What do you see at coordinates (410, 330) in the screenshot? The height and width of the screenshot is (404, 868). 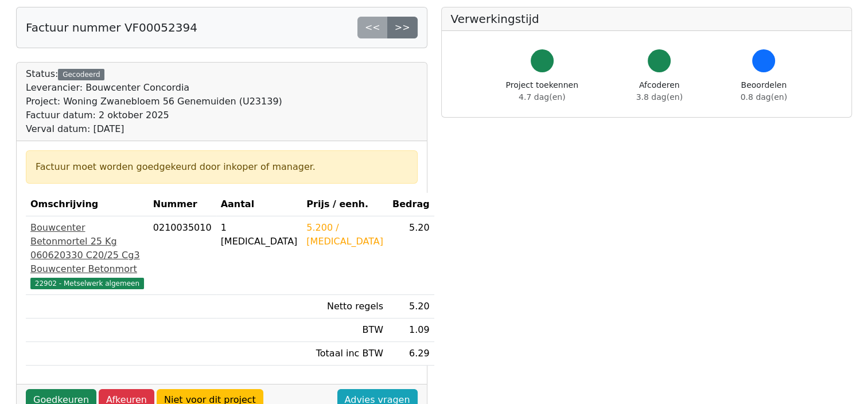 I see `td: 1.09` at bounding box center [410, 330].